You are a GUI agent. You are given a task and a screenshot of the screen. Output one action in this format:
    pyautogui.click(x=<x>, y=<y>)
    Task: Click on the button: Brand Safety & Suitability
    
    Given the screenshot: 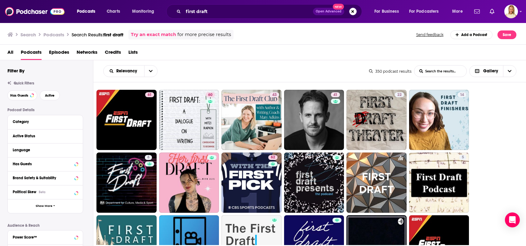 What is the action you would take?
    pyautogui.click(x=45, y=177)
    